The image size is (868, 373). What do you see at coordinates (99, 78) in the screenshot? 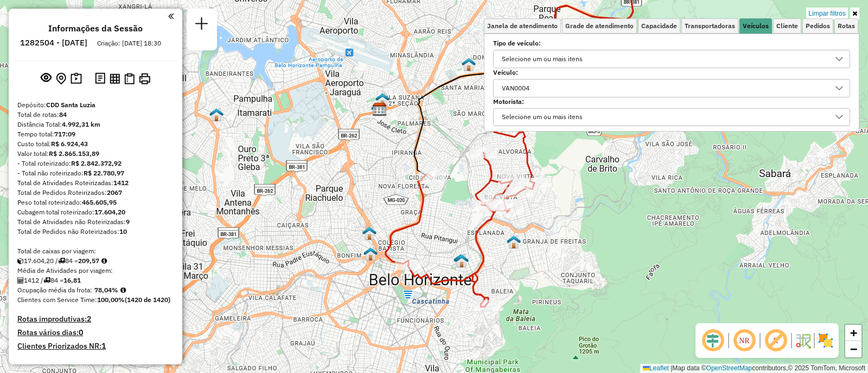
I see `button: Logs desbloquear sessão` at bounding box center [99, 78].